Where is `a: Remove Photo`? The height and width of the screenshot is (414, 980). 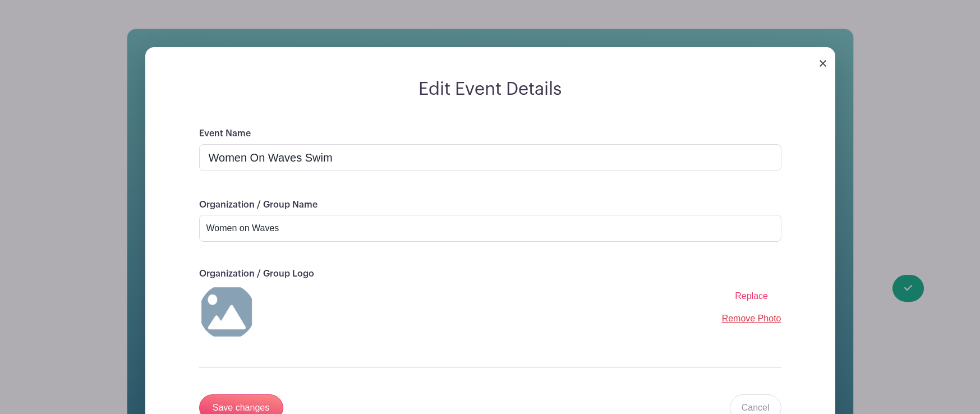 a: Remove Photo is located at coordinates (752, 318).